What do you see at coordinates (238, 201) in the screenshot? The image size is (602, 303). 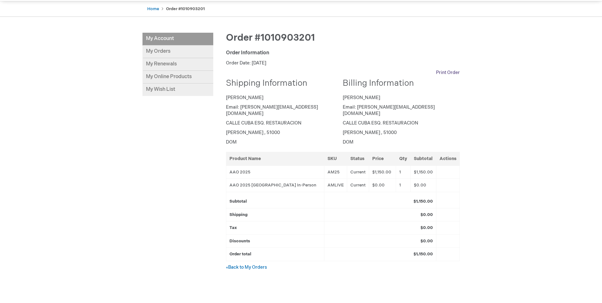 I see `strong: Subtotal` at bounding box center [238, 201].